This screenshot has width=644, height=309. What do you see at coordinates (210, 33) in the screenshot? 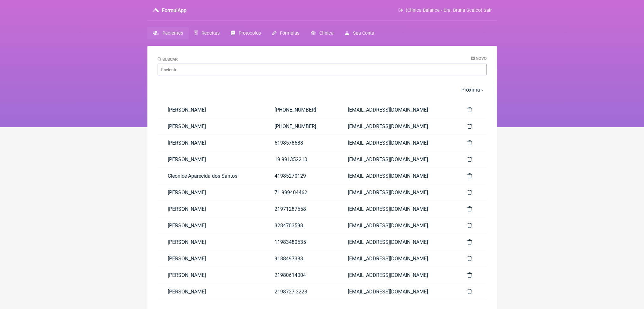
I see `span: Receitas` at bounding box center [210, 33].